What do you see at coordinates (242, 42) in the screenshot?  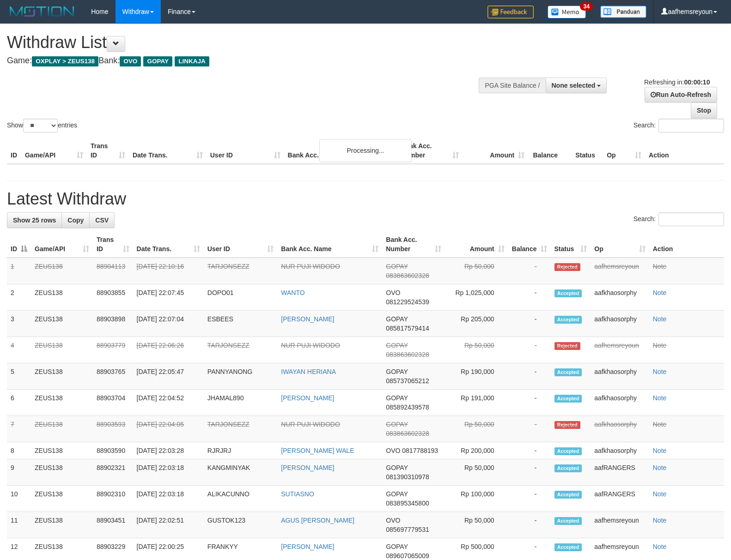 I see `h1: Withdraw List` at bounding box center [242, 42].